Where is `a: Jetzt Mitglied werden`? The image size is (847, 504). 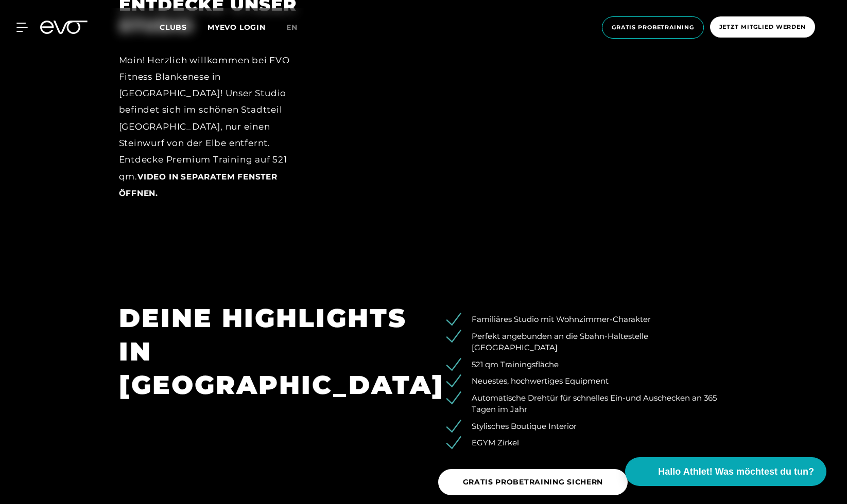 a: Jetzt Mitglied werden is located at coordinates (763, 27).